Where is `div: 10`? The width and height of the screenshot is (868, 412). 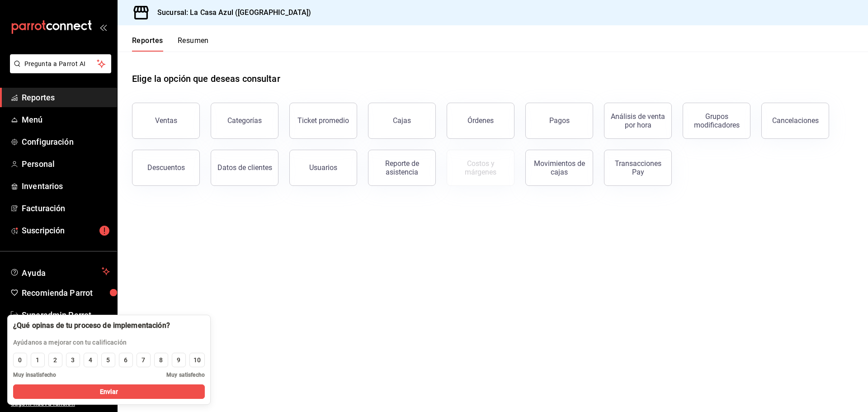 div: 10 is located at coordinates (197, 360).